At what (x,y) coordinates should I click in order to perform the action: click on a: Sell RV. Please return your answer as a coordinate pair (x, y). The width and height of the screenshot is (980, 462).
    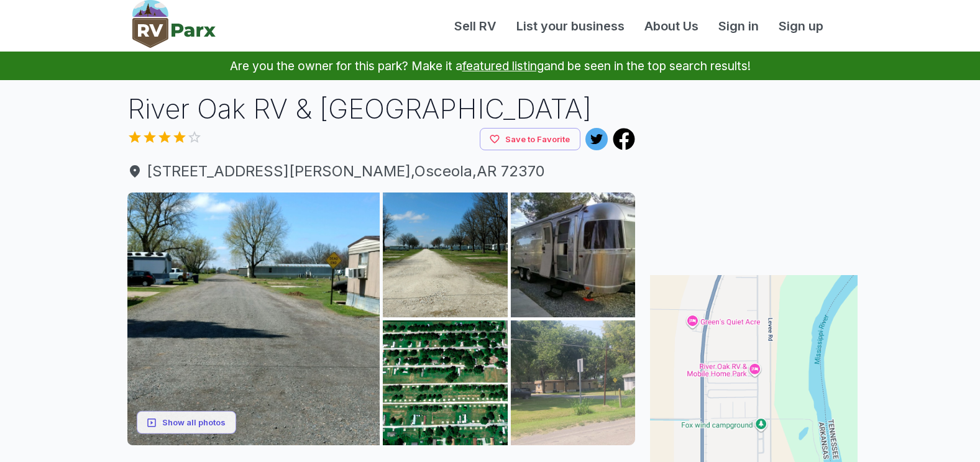
    Looking at the image, I should click on (475, 26).